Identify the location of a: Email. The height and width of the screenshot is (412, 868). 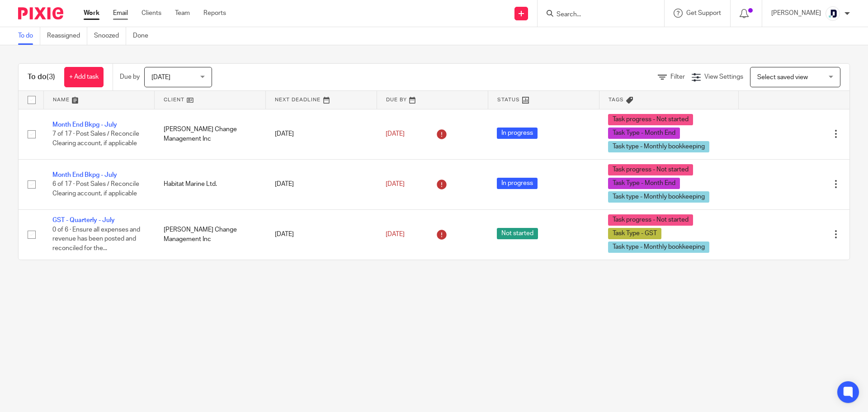
(120, 13).